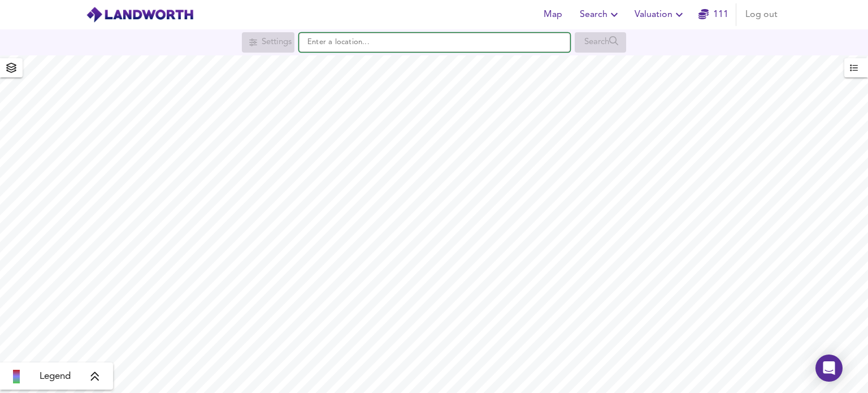 This screenshot has width=868, height=393. Describe the element at coordinates (761, 15) in the screenshot. I see `button: Log out` at that location.